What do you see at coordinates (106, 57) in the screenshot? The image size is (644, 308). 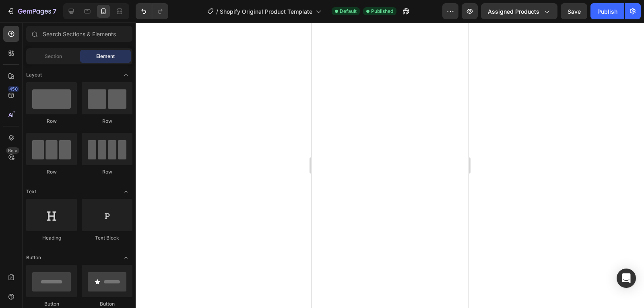 I see `span: Element` at bounding box center [106, 57].